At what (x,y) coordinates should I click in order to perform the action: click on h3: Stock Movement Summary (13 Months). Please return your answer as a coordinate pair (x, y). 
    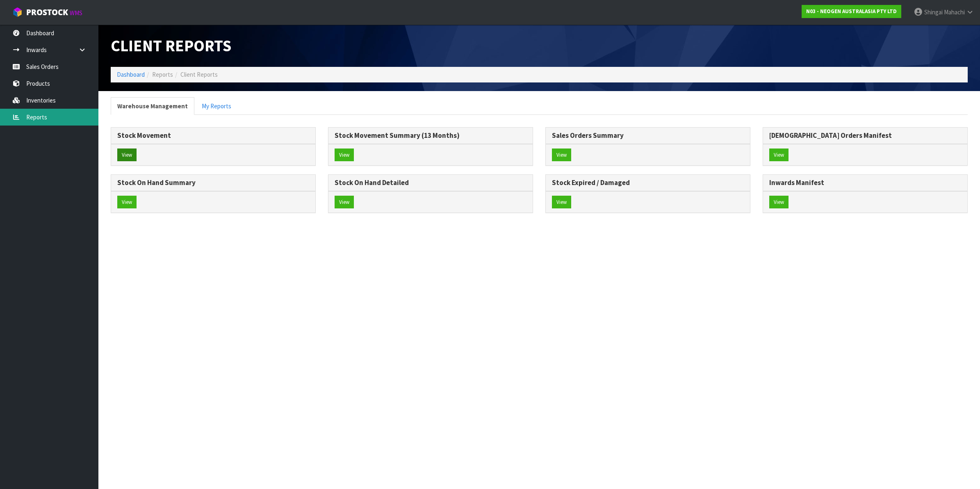
    Looking at the image, I should click on (431, 136).